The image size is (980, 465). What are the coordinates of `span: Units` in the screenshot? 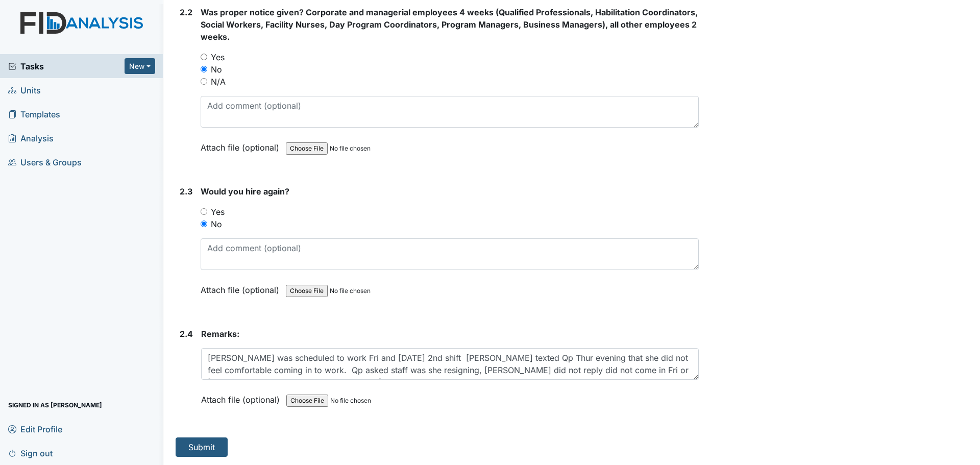 It's located at (24, 90).